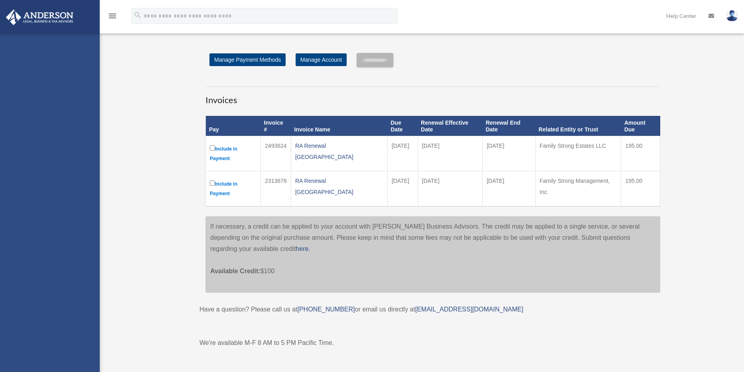 The height and width of the screenshot is (372, 744). I want to click on th: Amount Due, so click(640, 126).